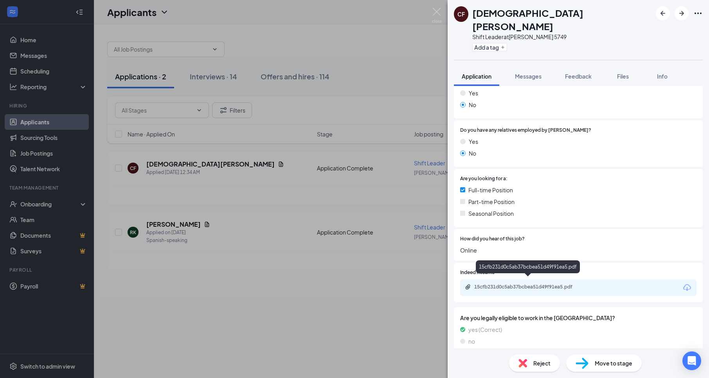 The width and height of the screenshot is (709, 378). I want to click on a: Paperclip15cfb231d0c5ab37bcbea51d49f91ea5.pdf, so click(528, 287).